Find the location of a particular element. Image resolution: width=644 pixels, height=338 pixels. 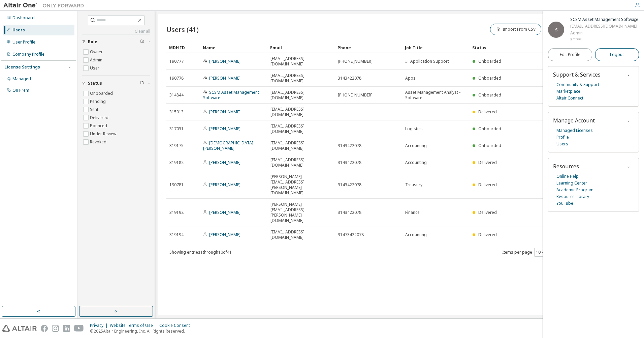

span: 190777 is located at coordinates (176, 61).